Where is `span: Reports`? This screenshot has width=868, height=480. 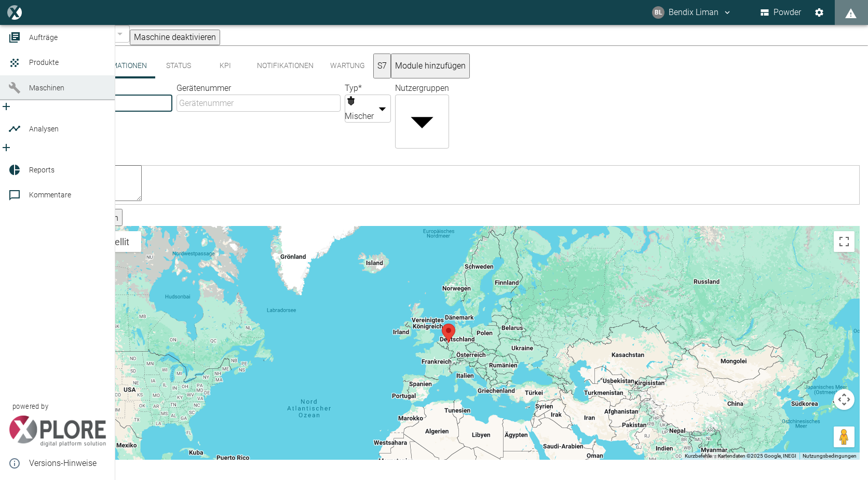 span: Reports is located at coordinates (42, 169).